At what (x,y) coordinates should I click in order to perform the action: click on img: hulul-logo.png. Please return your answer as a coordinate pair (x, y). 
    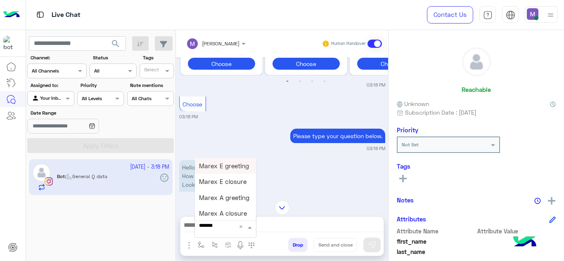
    Looking at the image, I should click on (525, 243).